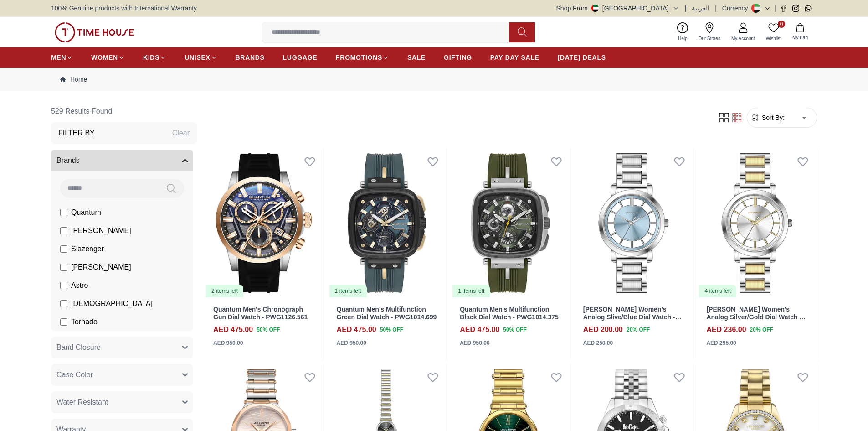 This screenshot has width=868, height=431. What do you see at coordinates (63, 285) in the screenshot?
I see `input: Astro` at bounding box center [63, 285].